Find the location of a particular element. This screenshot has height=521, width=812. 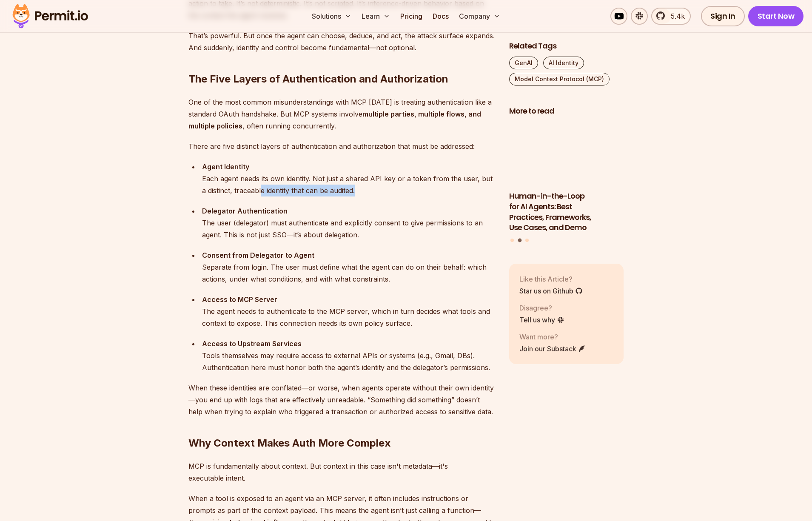

strong: Access to Upstream Services is located at coordinates (252, 343).